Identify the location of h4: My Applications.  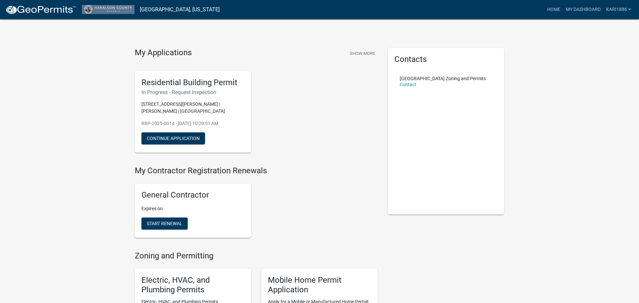
(163, 53).